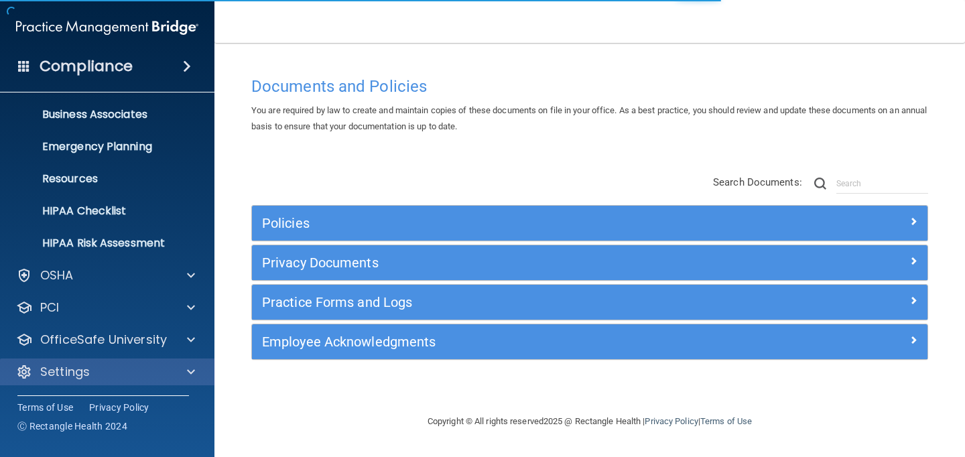  Describe the element at coordinates (590, 302) in the screenshot. I see `a: Practice Forms and Logs` at that location.